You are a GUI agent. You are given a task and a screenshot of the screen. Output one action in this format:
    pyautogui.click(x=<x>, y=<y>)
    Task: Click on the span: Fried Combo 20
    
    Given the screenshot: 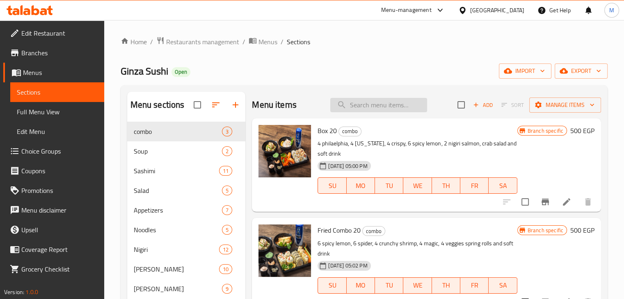 What is the action you would take?
    pyautogui.click(x=339, y=230)
    